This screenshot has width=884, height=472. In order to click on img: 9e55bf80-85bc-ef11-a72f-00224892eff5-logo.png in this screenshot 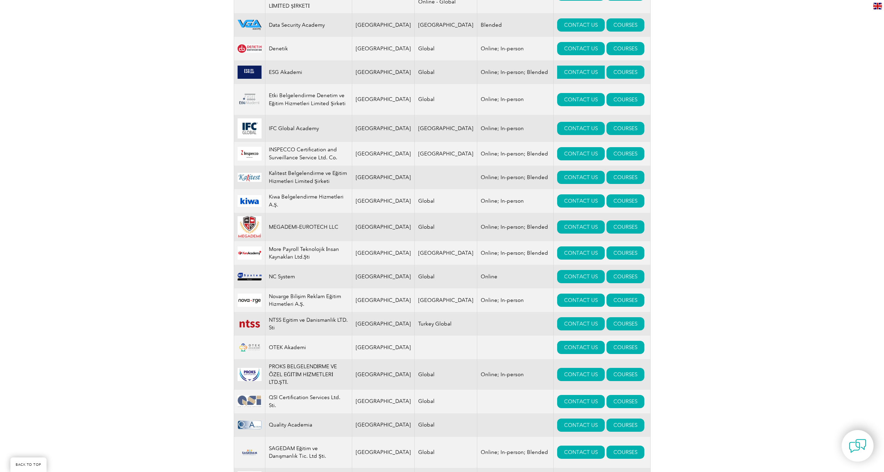, I will do `click(249, 277)`.